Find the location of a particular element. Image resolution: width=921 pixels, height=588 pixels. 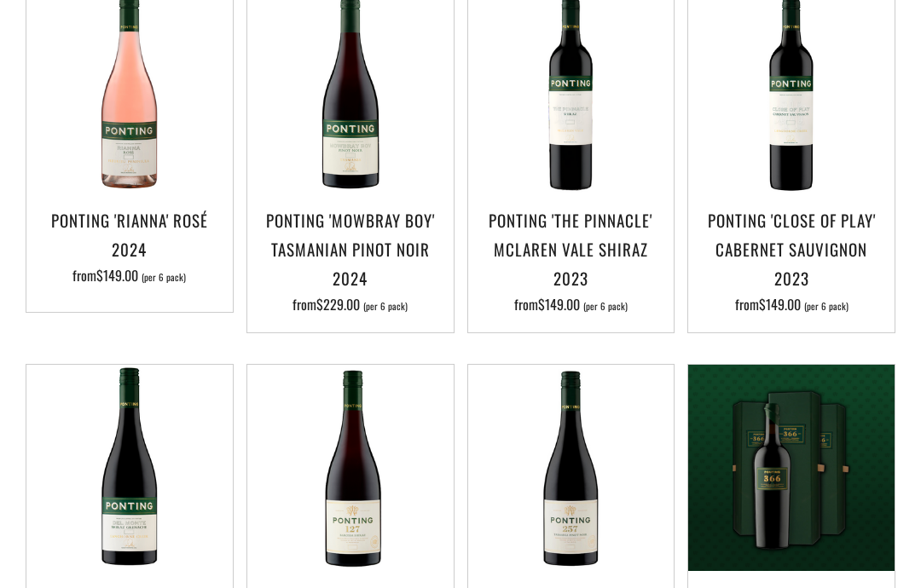

h3: Ponting 'Rianna' Rosé 2024 is located at coordinates (130, 235).